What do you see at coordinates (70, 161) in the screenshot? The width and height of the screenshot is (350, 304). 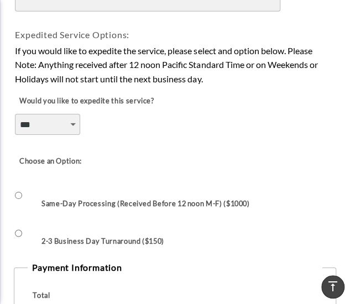 I see `label: Choose an Option:` at bounding box center [70, 161].